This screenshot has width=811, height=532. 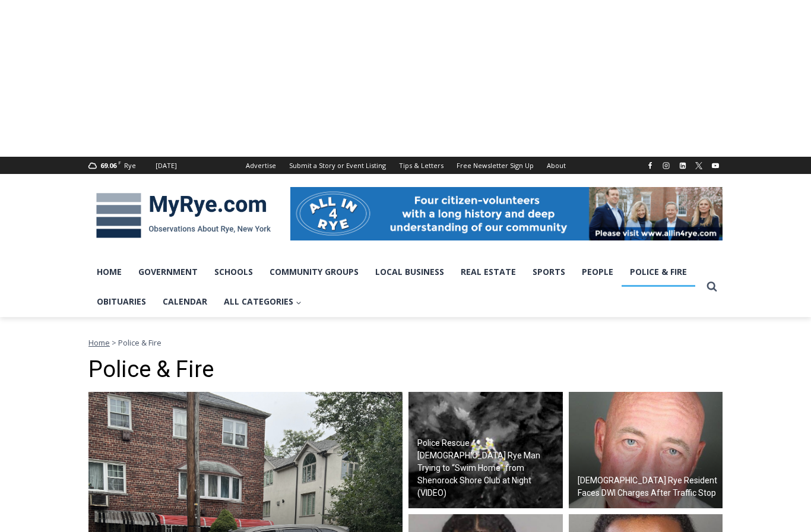 I want to click on a: Advertise, so click(x=260, y=165).